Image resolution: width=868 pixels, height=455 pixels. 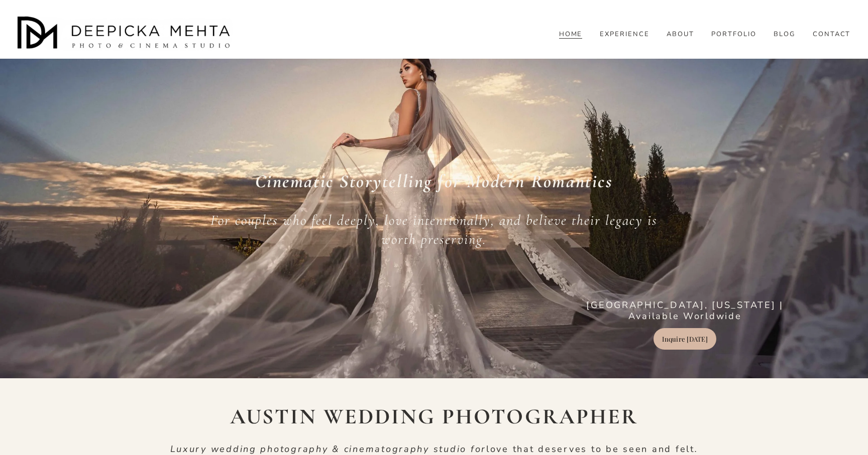 What do you see at coordinates (125, 34) in the screenshot?
I see `img: Austin Wedding Photographer - Deepicka Mehta Photography &amp; Cinematography` at bounding box center [125, 34].